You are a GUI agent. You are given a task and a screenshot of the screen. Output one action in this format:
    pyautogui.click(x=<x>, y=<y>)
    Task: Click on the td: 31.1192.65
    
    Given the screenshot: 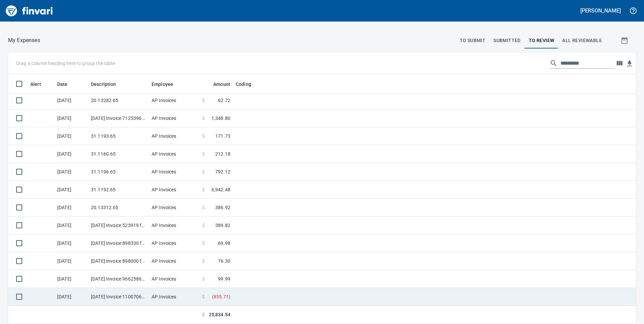 What is the action you would take?
    pyautogui.click(x=118, y=189)
    